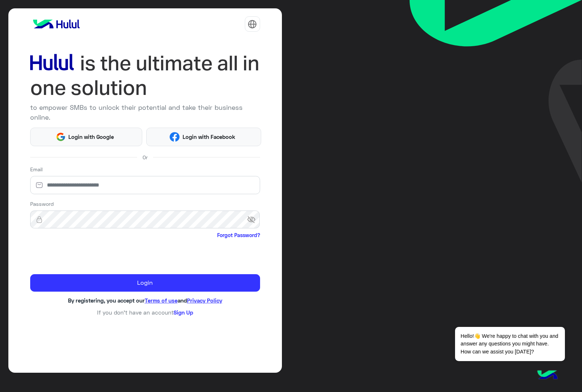 The width and height of the screenshot is (582, 392). I want to click on span: Hello!👋 We're happy to chat with you and answer any questions you might have. How can we assist y..., so click(510, 344).